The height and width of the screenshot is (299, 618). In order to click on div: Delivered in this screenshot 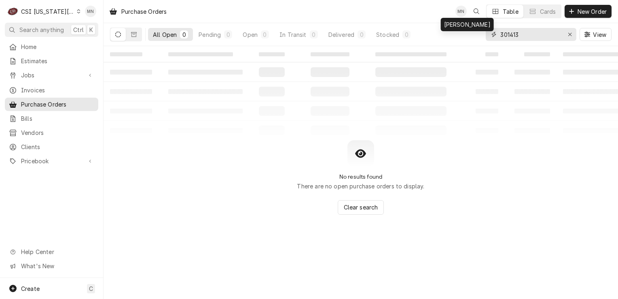, I will do `click(341, 34)`.